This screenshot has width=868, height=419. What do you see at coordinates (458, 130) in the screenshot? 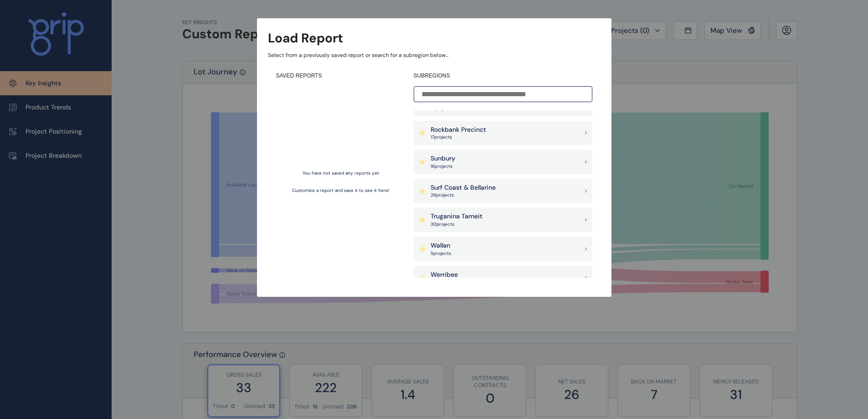
I see `p: Rockbank Precinct` at bounding box center [458, 130].